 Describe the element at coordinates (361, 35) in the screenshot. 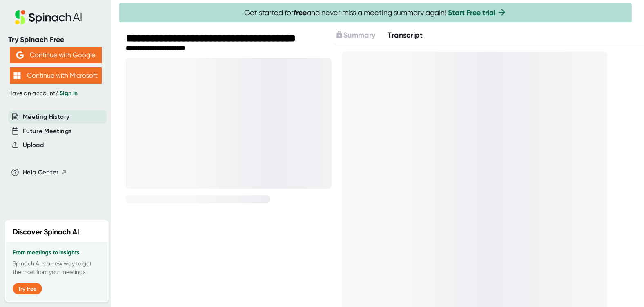

I see `div: Upgrade to access` at that location.